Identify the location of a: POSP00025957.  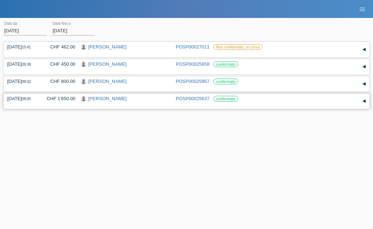
(192, 81).